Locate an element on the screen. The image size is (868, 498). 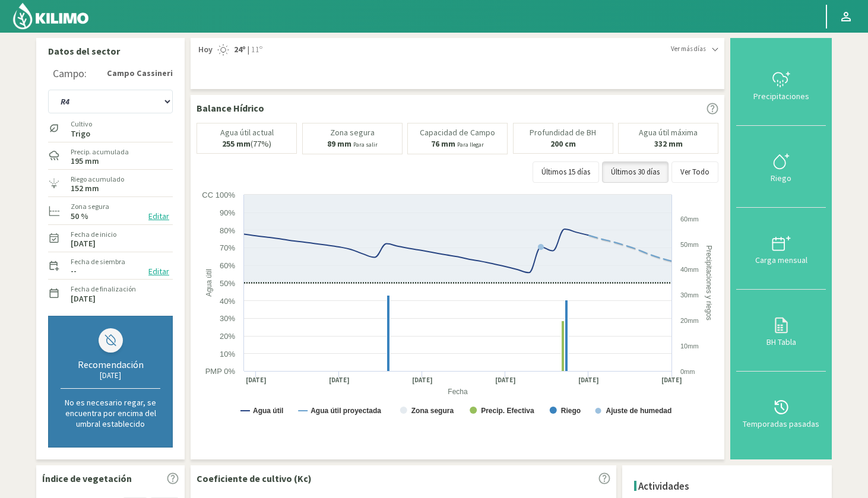
p: (77%) is located at coordinates (246, 144).